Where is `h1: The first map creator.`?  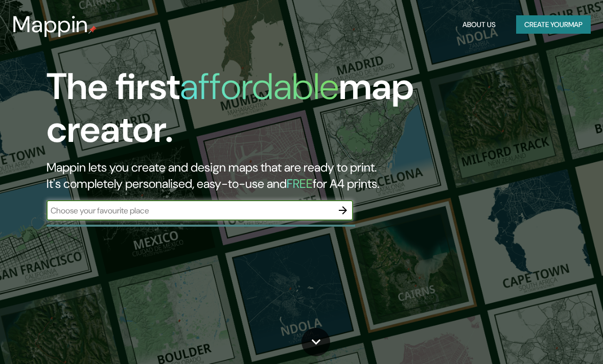
h1: The first map creator. is located at coordinates (288, 113).